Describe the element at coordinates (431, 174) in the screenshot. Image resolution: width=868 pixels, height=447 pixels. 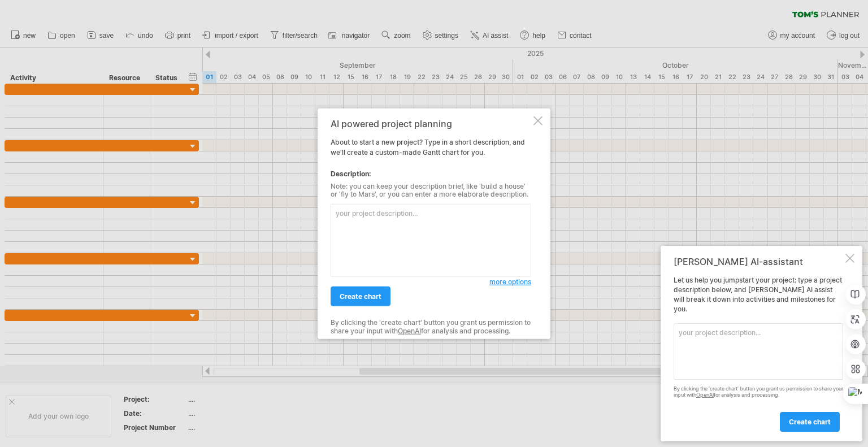
I see `div: Description:` at that location.